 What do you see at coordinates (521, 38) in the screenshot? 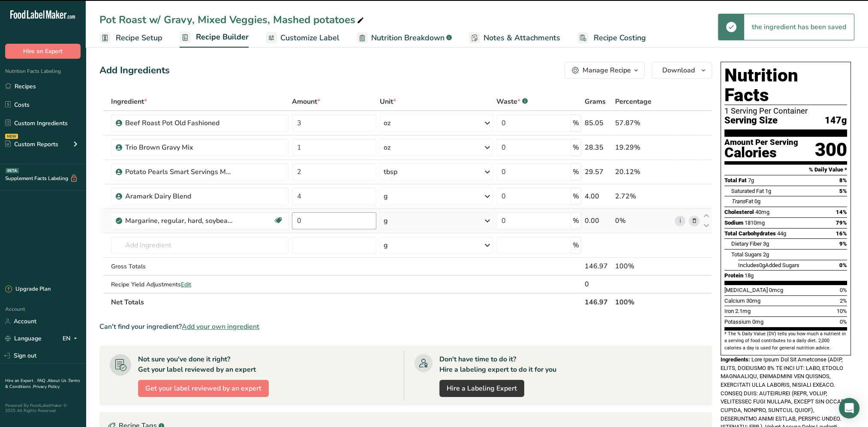
I see `span: Notes & Attachments` at bounding box center [521, 38].